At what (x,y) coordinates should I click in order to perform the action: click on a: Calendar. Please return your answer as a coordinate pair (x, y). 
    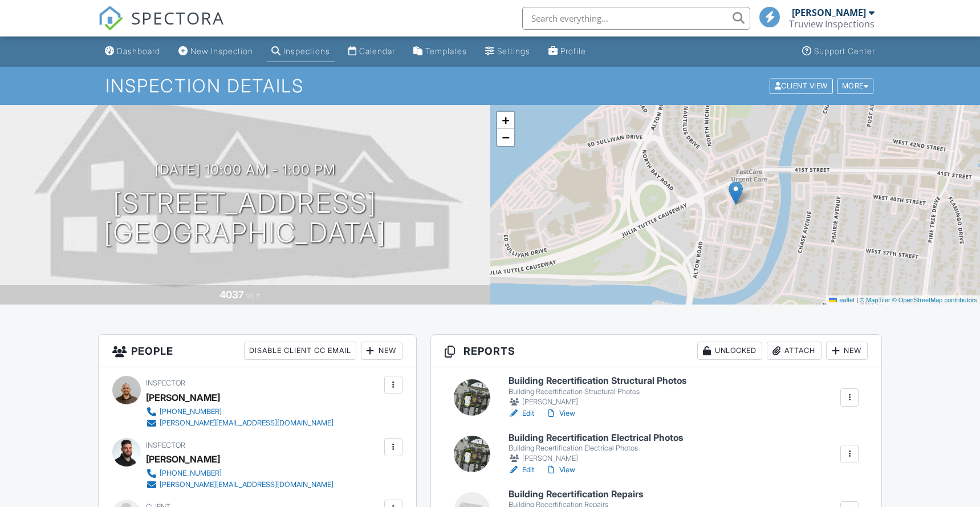
    Looking at the image, I should click on (372, 51).